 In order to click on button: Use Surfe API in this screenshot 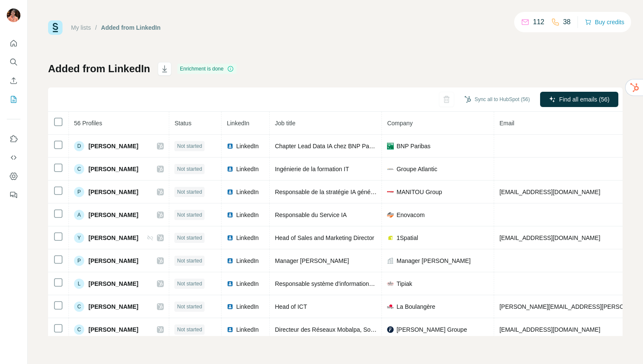, I will do `click(14, 158)`.